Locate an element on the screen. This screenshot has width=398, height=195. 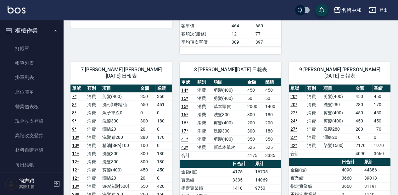
td: SPA洗髮[500] is located at coordinates (119, 186).